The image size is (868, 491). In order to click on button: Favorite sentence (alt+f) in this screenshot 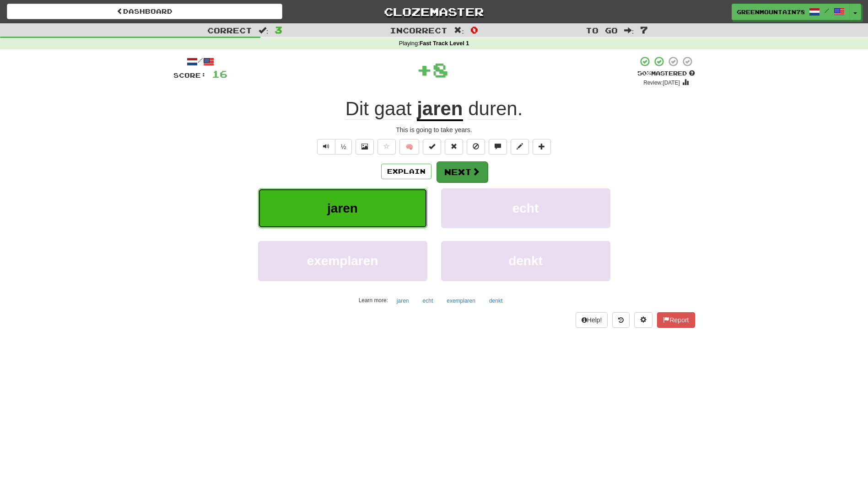, I will do `click(387, 146)`.